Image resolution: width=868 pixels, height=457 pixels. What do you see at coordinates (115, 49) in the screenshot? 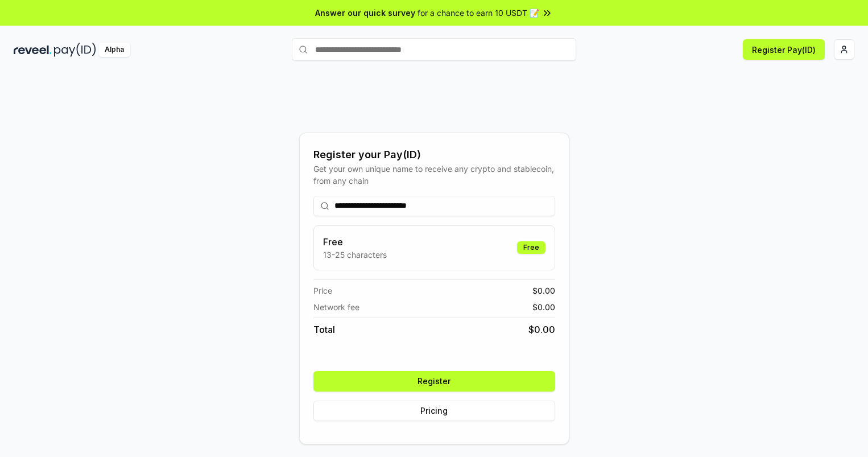
I see `div: Alpha` at bounding box center [115, 49].